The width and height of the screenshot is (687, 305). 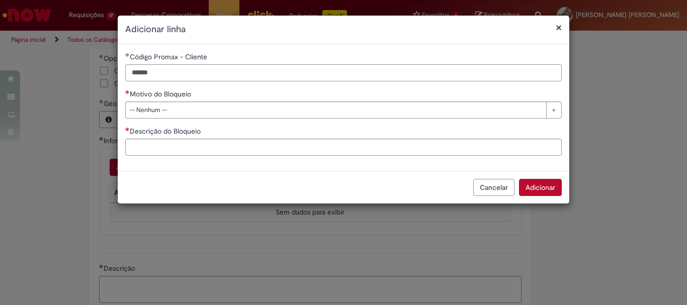 I want to click on span: -- Nenhum --, so click(x=335, y=110).